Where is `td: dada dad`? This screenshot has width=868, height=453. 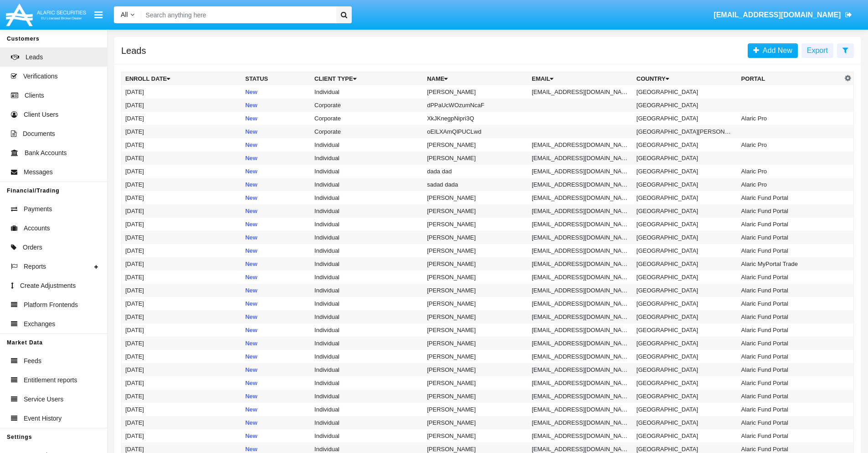 td: dada dad is located at coordinates (476, 171).